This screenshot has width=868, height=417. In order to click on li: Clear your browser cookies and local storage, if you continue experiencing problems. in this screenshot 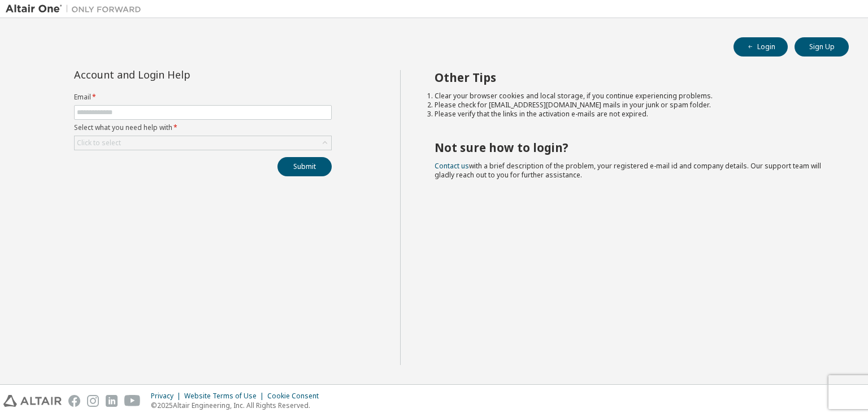, I will do `click(632, 96)`.